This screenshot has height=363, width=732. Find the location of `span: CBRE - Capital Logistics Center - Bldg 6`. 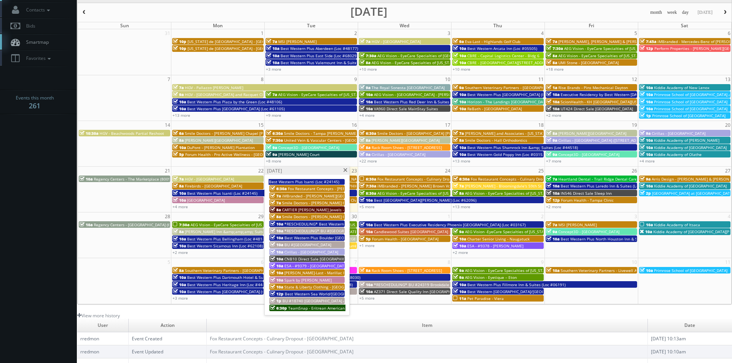

span: CBRE - Capital Logistics Center - Bldg 6 is located at coordinates (503, 56).